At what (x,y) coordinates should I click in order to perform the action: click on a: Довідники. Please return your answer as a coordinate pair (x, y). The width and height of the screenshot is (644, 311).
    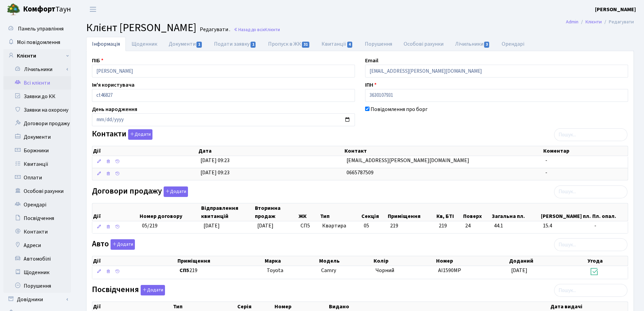
    Looking at the image, I should click on (37, 299).